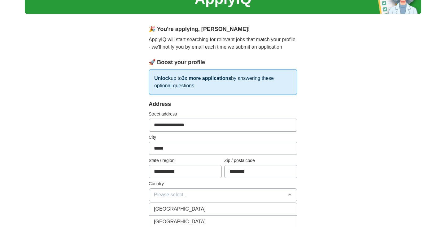 This screenshot has height=227, width=446. What do you see at coordinates (223, 82) in the screenshot?
I see `p: up to by answering these optional questions` at bounding box center [223, 82].